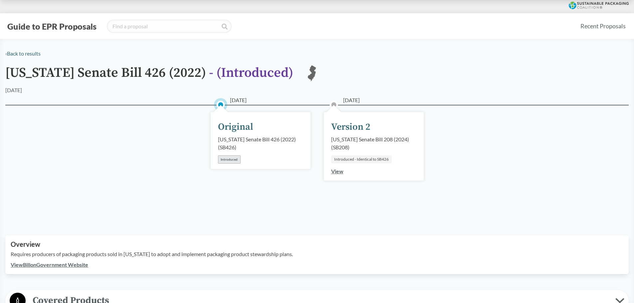 The image size is (634, 303). Describe the element at coordinates (351, 127) in the screenshot. I see `div: Version 2` at that location.